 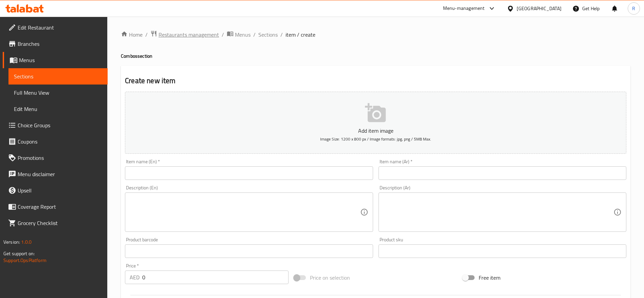 I want to click on a: Edit Restaurant, so click(x=55, y=28).